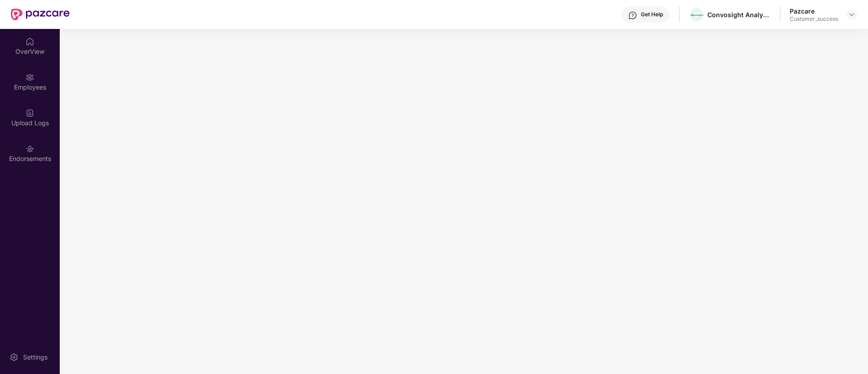  I want to click on img: svg+xml;base64,PHN2ZyBpZD0iVXBsb2FkX0xvZ3MiIGRhdGEtbmFtZT0iVXBsb2FkIExvZ3MiIHhtbG5zPSJodHRwOi8vd3..., so click(30, 113).